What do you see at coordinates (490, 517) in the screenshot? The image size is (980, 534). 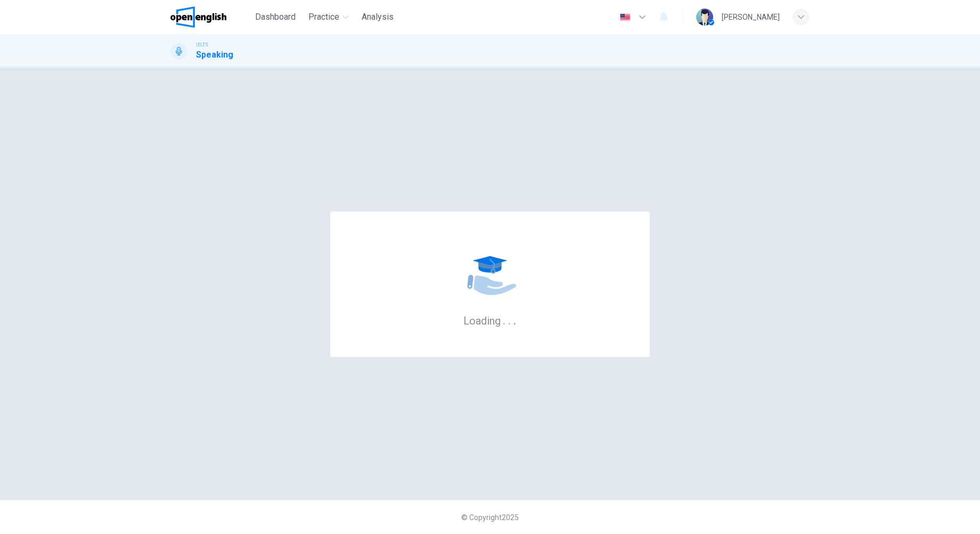 I see `span: © Copyright 2025` at bounding box center [490, 517].